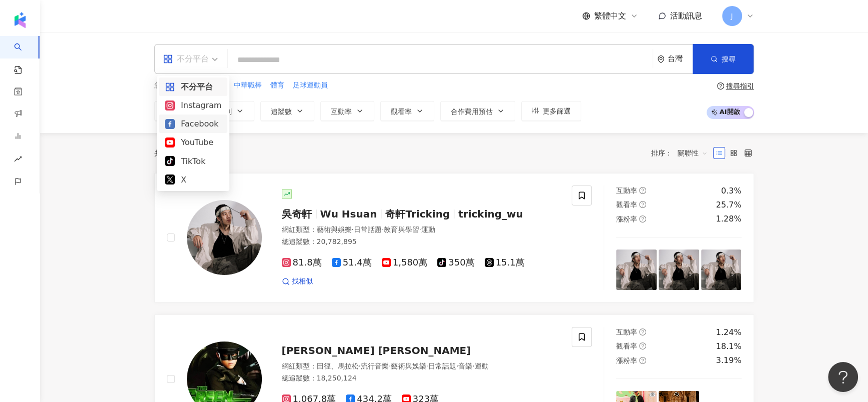 This screenshot has width=868, height=402. Describe the element at coordinates (692, 153) in the screenshot. I see `span: 關聯性` at that location.